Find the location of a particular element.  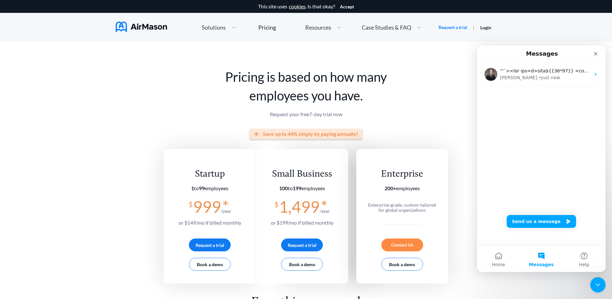

div: Startup is located at coordinates (210, 174).